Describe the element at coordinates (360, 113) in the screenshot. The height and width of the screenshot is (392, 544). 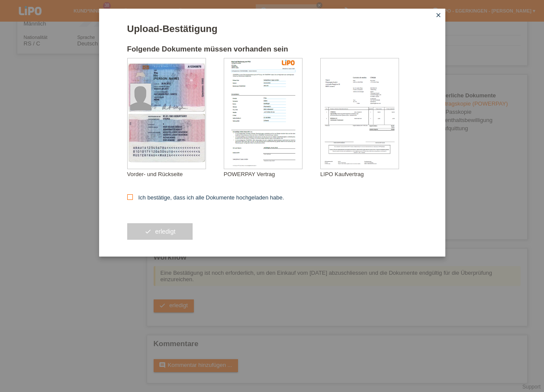
I see `img: upload_document_confirmation_type_receipt_generic.png` at that location.